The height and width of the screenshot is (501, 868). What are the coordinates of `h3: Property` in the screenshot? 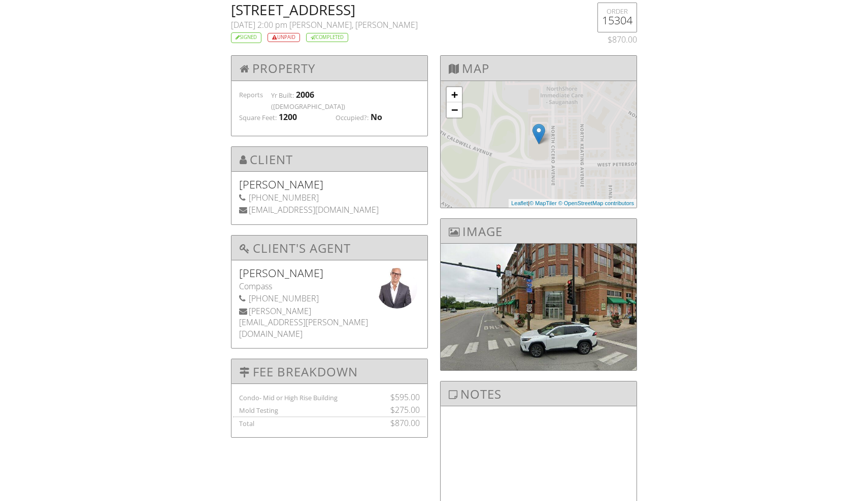 It's located at (330, 68).